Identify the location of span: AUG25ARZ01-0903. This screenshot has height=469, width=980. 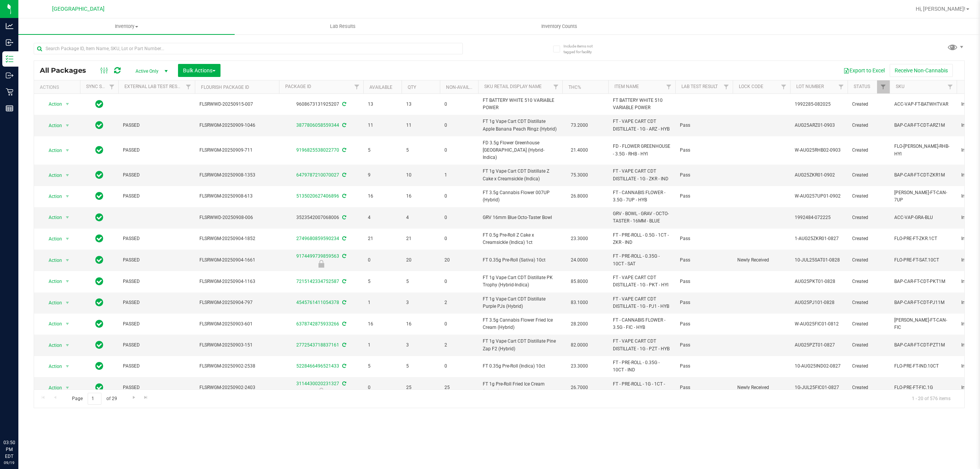
(819, 125).